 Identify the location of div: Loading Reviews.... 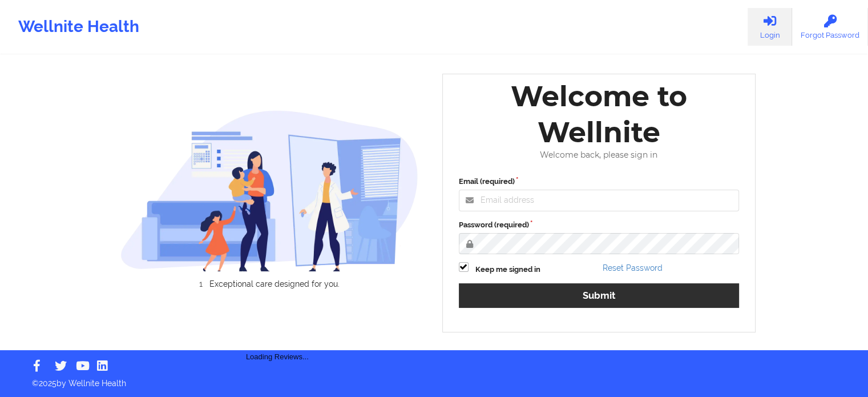
(277, 335).